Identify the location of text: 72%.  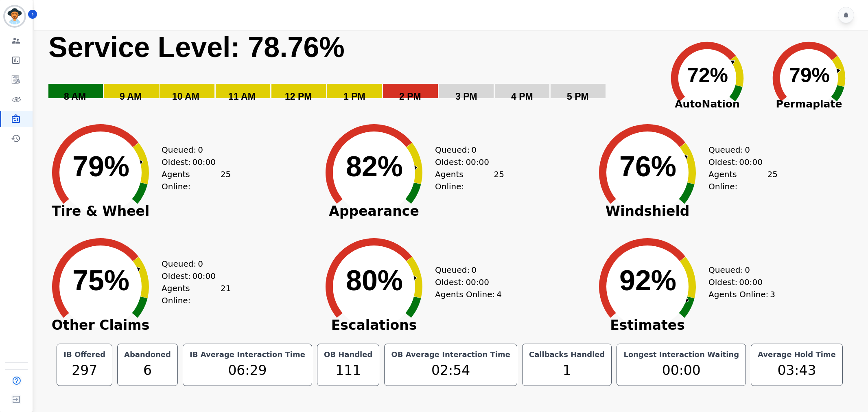
(708, 76).